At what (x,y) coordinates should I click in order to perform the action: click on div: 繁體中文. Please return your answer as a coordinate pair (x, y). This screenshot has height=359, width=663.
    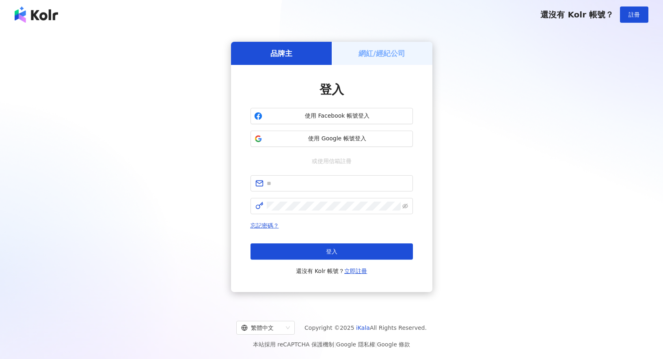
    Looking at the image, I should click on (262, 328).